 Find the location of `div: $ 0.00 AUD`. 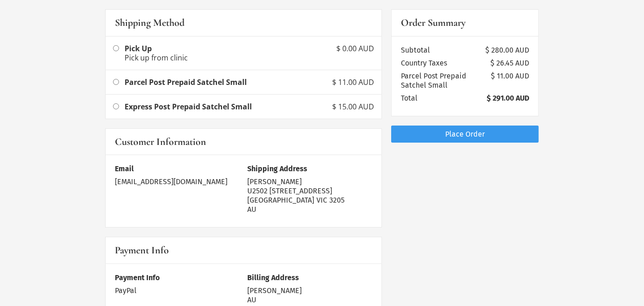

div: $ 0.00 AUD is located at coordinates (356, 49).